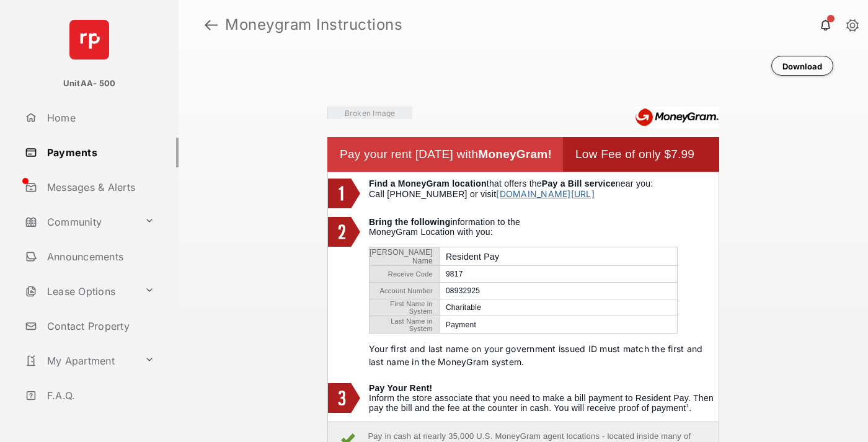 The image size is (868, 442). I want to click on a: Lease Options, so click(80, 291).